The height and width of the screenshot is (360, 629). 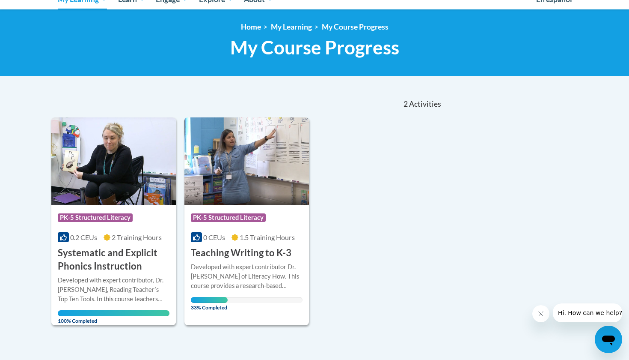 I want to click on a: Course LogoPK-5 Structured Literacy0 CEUs1.5 Training Hours Teaching Writing to K-3Developed with..., so click(x=247, y=221).